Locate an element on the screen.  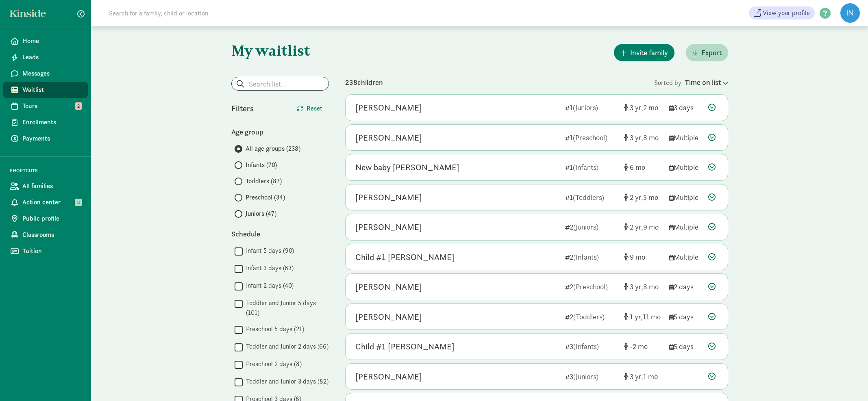
span: Toddlers (87) is located at coordinates (264, 181).